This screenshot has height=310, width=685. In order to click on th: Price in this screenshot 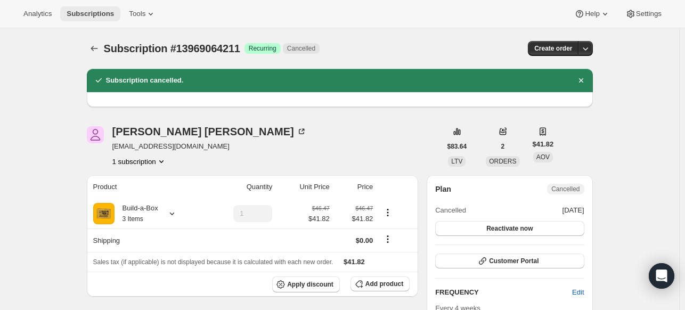, I will do `click(355, 187)`.